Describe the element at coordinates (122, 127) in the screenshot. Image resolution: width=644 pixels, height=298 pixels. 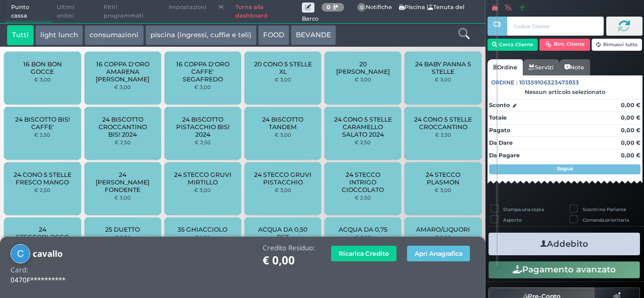
I see `span: 24 BISCOTTO CROCCANTINO BIS! 2024` at that location.